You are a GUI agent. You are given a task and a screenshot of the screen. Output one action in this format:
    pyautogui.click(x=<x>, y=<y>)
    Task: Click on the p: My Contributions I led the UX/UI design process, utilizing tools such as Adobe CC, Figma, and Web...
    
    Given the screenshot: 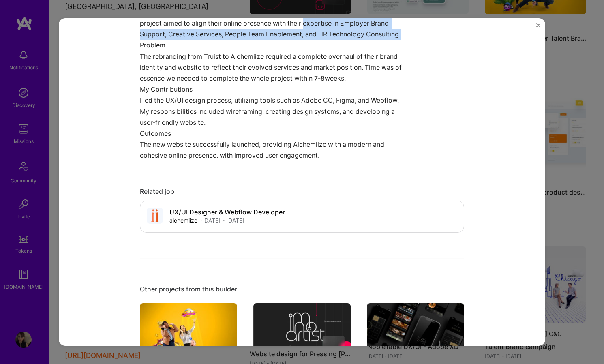 What is the action you would take?
    pyautogui.click(x=271, y=106)
    